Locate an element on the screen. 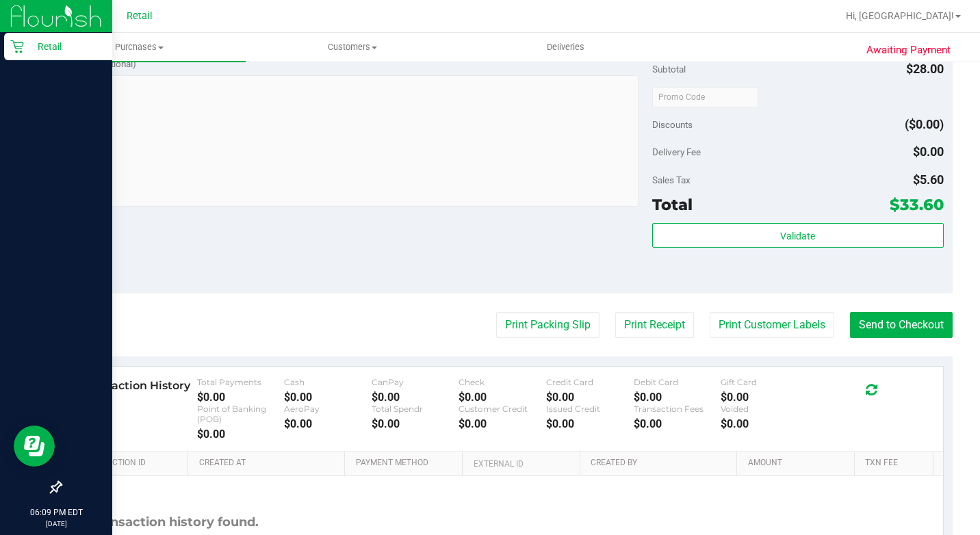 Image resolution: width=980 pixels, height=535 pixels. input: Promo Code is located at coordinates (706, 98).